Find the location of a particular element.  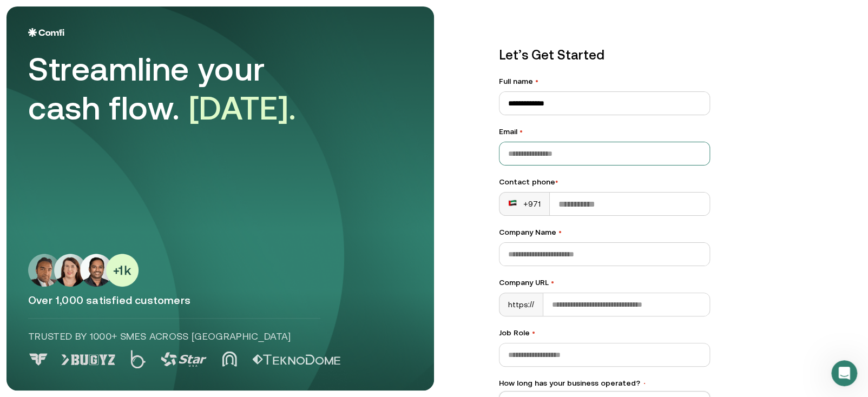

img: Logo 5 is located at coordinates (296, 360).